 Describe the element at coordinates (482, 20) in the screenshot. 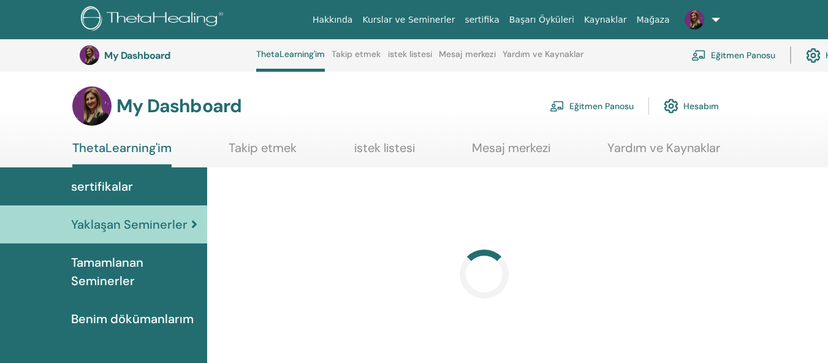

I see `a: sertifika` at that location.